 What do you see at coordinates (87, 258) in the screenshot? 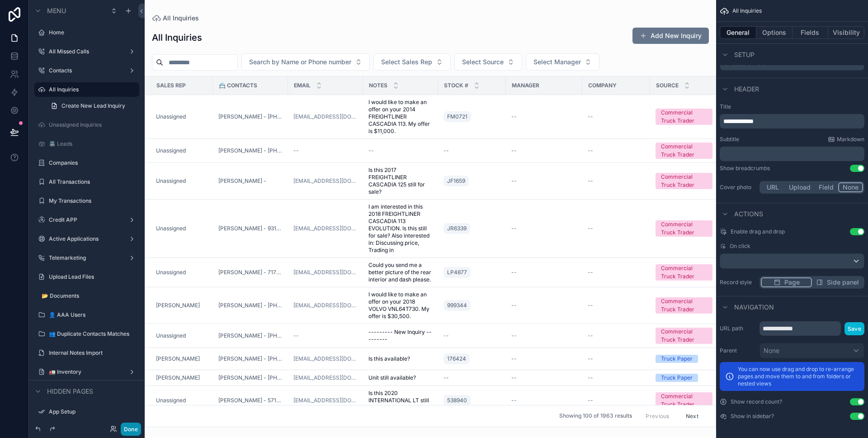
I see `label: Telemarketing` at bounding box center [87, 258].